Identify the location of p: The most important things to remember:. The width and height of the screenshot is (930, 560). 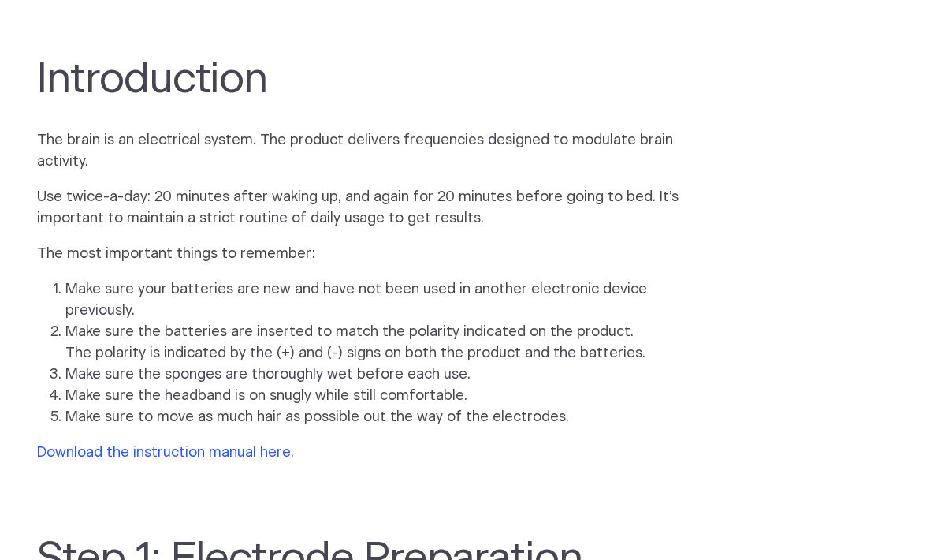
(359, 254).